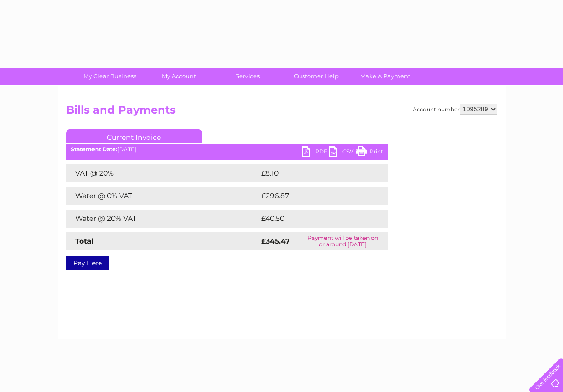 This screenshot has height=392, width=563. What do you see at coordinates (178, 76) in the screenshot?
I see `a: My Account` at bounding box center [178, 76].